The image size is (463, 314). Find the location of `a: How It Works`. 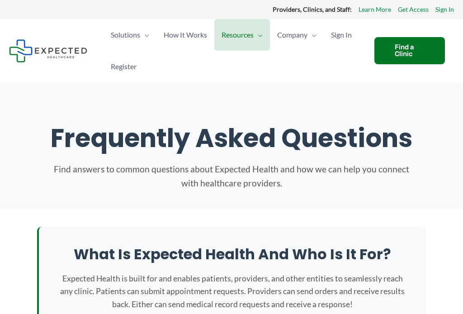

a: How It Works is located at coordinates (185, 35).